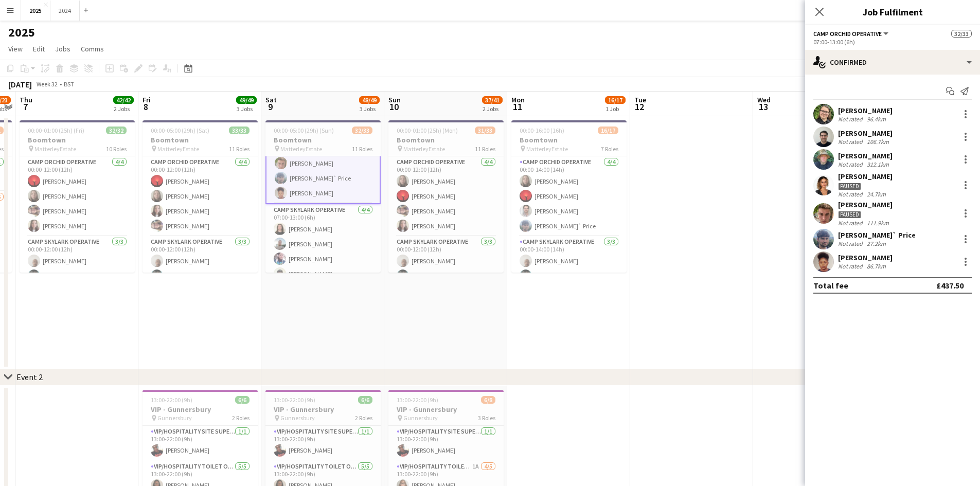 The width and height of the screenshot is (980, 486). What do you see at coordinates (615, 109) in the screenshot?
I see `div: 1 Job` at bounding box center [615, 109].